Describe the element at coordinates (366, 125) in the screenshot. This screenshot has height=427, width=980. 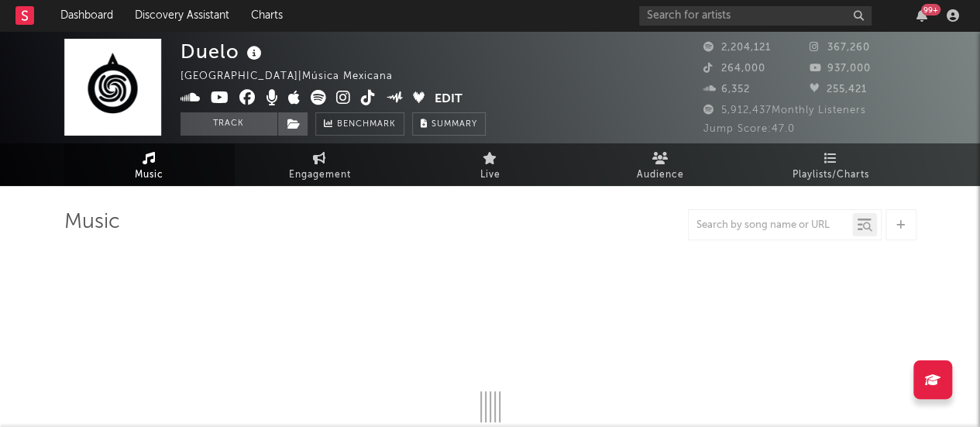
I see `span: Benchmark` at that location.